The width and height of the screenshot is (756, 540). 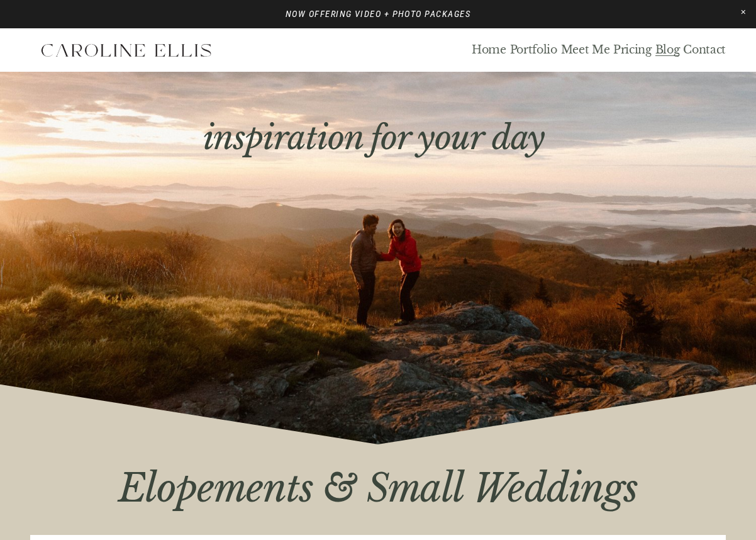 I want to click on a: Meet Me, so click(x=585, y=49).